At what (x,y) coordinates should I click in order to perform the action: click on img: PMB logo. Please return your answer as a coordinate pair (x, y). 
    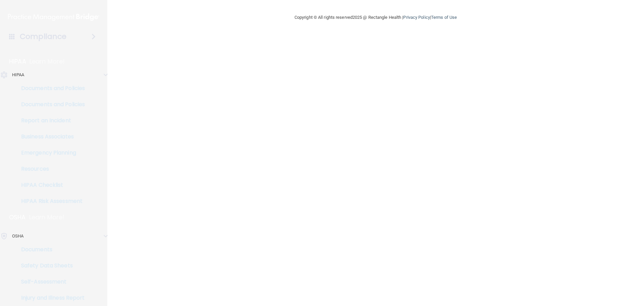
    Looking at the image, I should click on (54, 17).